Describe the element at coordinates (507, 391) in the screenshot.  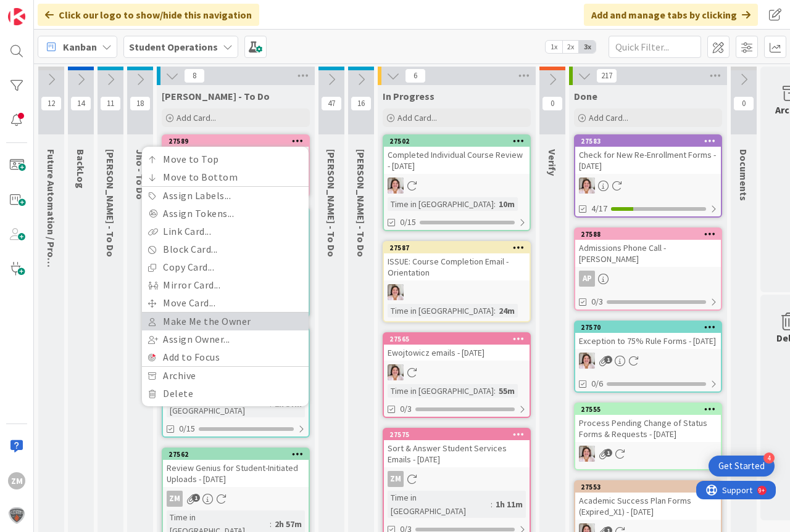
I see `div: 55m` at that location.